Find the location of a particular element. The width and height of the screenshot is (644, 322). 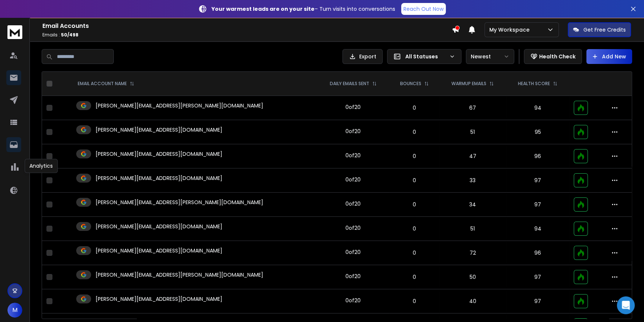

div: EMAIL ACCOUNT NAME is located at coordinates (106, 84).